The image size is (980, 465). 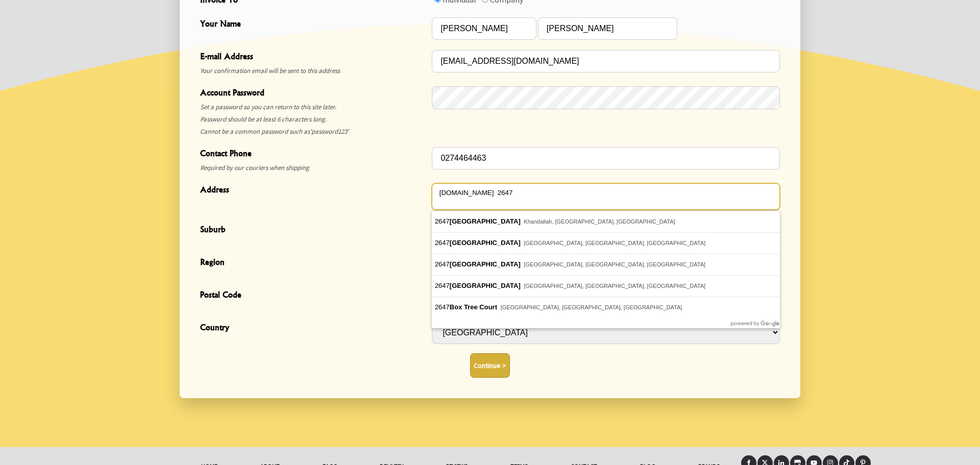 What do you see at coordinates (314, 191) in the screenshot?
I see `span: Address` at bounding box center [314, 191].